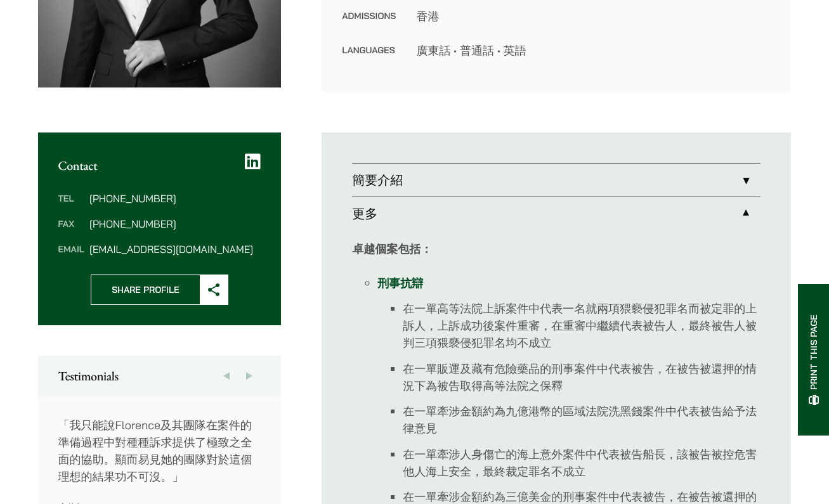 The image size is (829, 504). Describe the element at coordinates (71, 206) in the screenshot. I see `dt: Tel` at that location.